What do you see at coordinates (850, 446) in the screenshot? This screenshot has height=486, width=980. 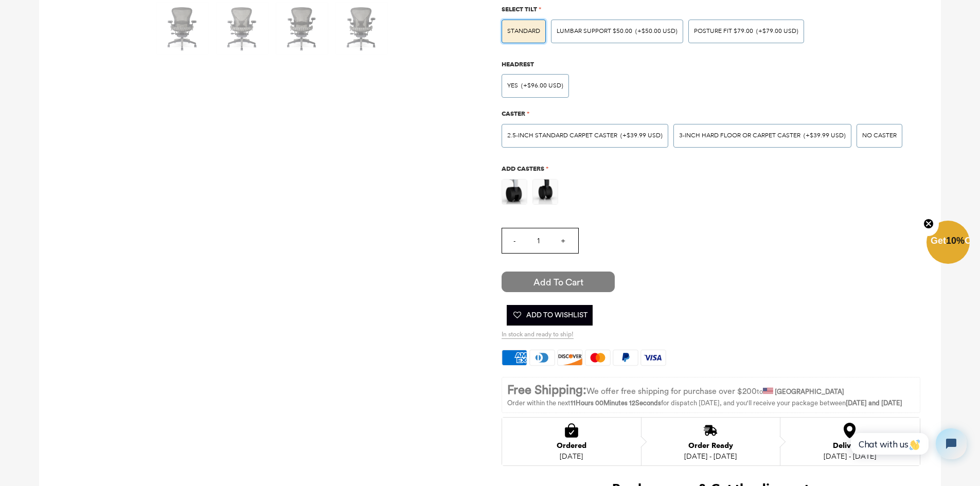 I see `div: Delivered` at bounding box center [850, 446].